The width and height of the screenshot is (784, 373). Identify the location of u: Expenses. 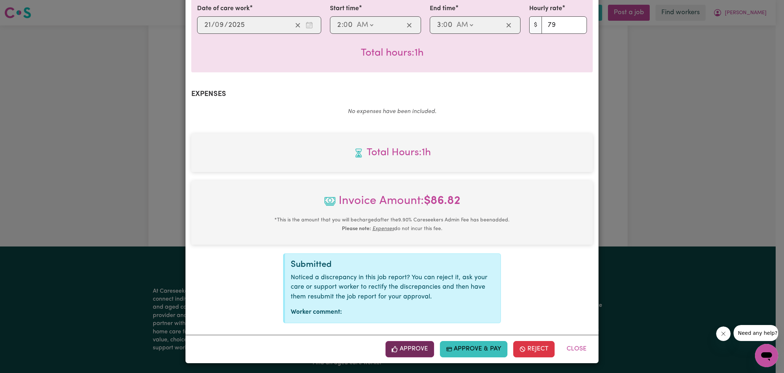
(383, 228).